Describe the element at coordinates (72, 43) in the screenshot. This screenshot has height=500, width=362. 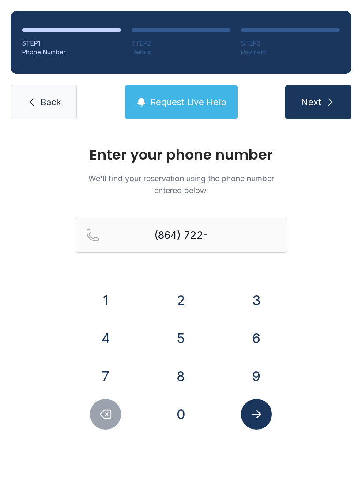
I see `div: STEP 1` at that location.